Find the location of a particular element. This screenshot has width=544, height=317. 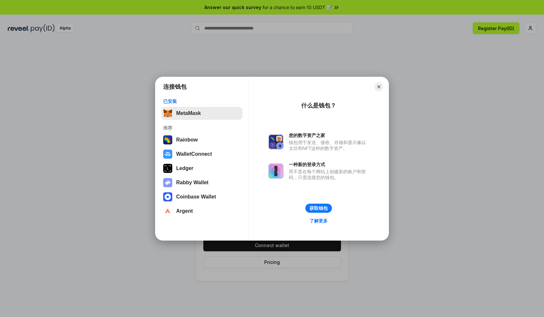

div: Argent is located at coordinates (185, 211).